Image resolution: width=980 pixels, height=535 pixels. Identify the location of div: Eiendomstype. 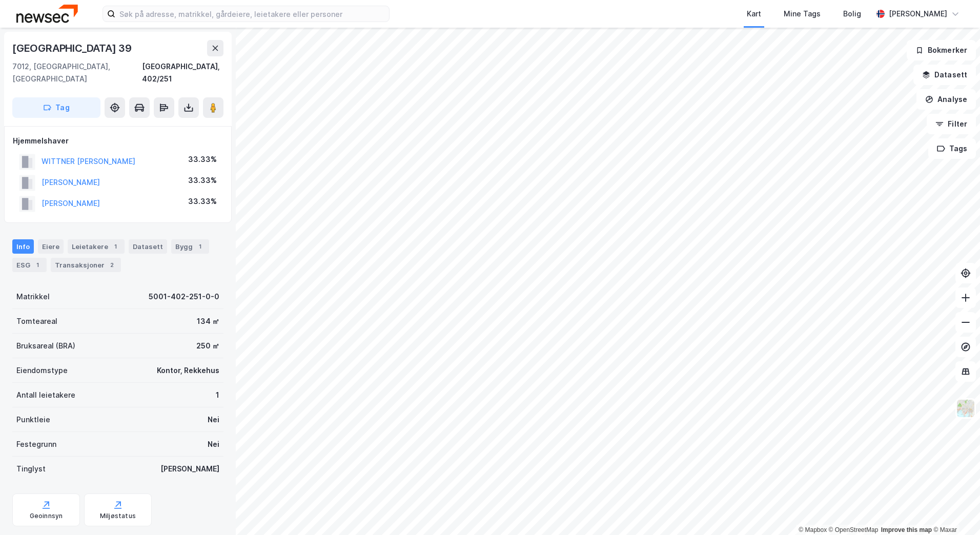
(42, 371).